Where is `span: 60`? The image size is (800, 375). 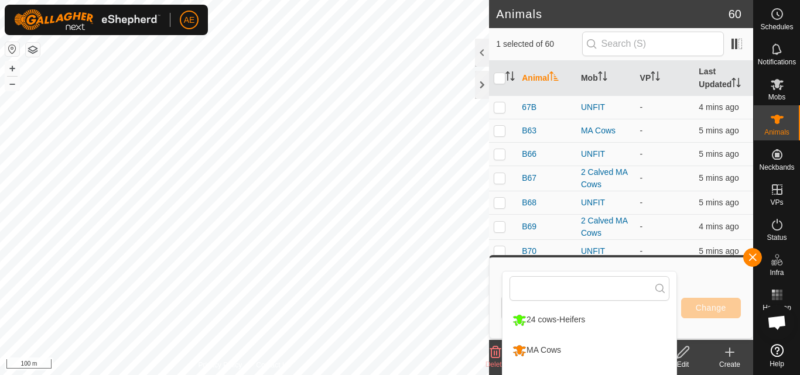
span: 60 is located at coordinates (735, 14).